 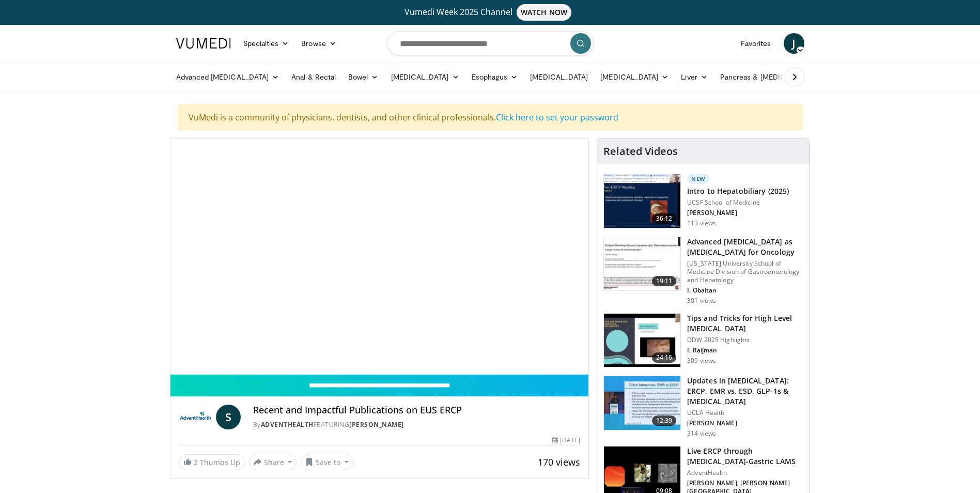 I want to click on span: J, so click(x=795, y=43).